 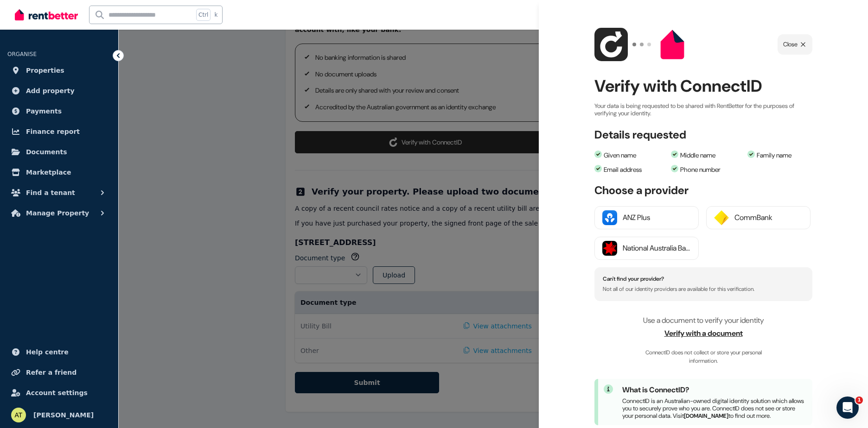 I want to click on button: National Australia Bank, so click(x=646, y=249).